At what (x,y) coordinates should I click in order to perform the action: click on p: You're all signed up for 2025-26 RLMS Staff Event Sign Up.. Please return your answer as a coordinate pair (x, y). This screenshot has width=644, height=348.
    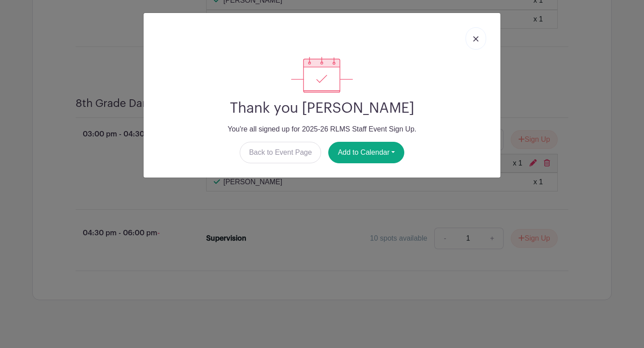
    Looking at the image, I should click on (322, 129).